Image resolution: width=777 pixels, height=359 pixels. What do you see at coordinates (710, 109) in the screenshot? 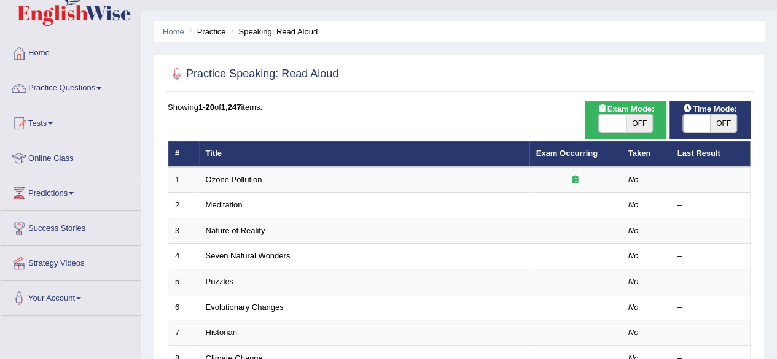
I see `span: Time Mode:` at bounding box center [710, 109].